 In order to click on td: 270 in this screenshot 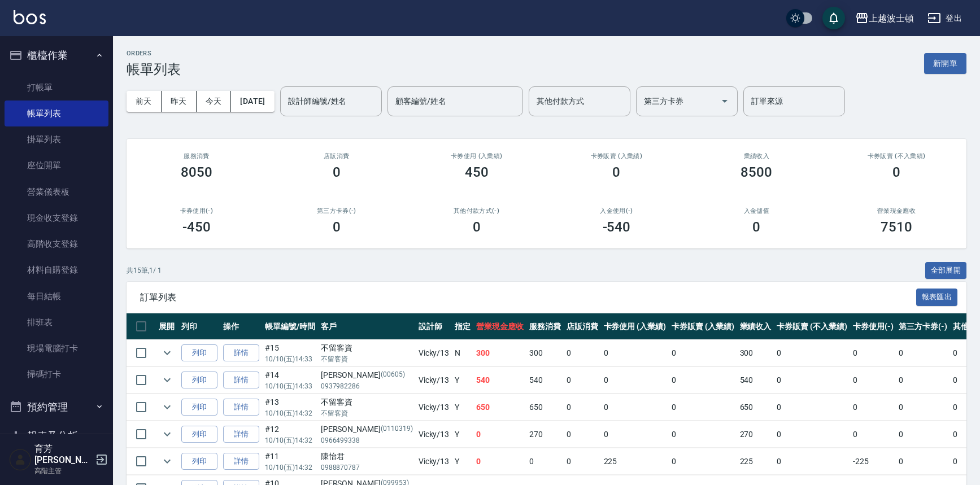, I will do `click(545, 434)`.